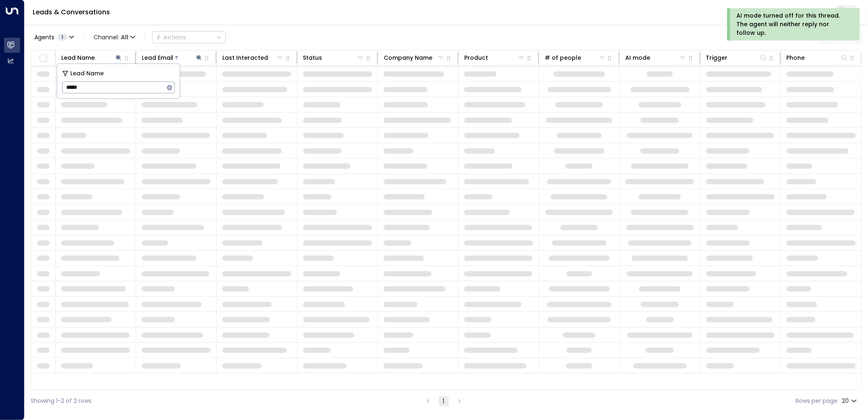  What do you see at coordinates (71, 12) in the screenshot?
I see `a: Leads & Conversations` at bounding box center [71, 12].